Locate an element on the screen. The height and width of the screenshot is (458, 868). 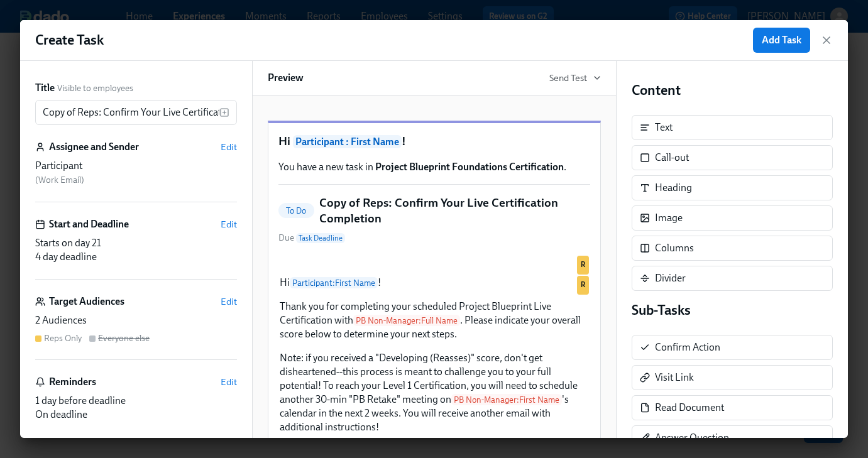
div: Reps Only is located at coordinates (63, 338).